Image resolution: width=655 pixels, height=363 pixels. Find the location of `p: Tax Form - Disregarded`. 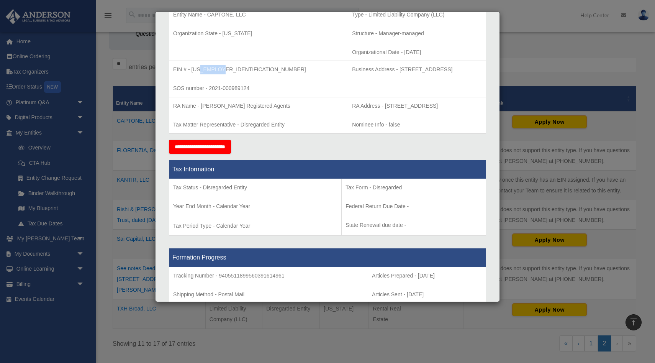

p: Tax Form - Disregarded is located at coordinates (414, 187).